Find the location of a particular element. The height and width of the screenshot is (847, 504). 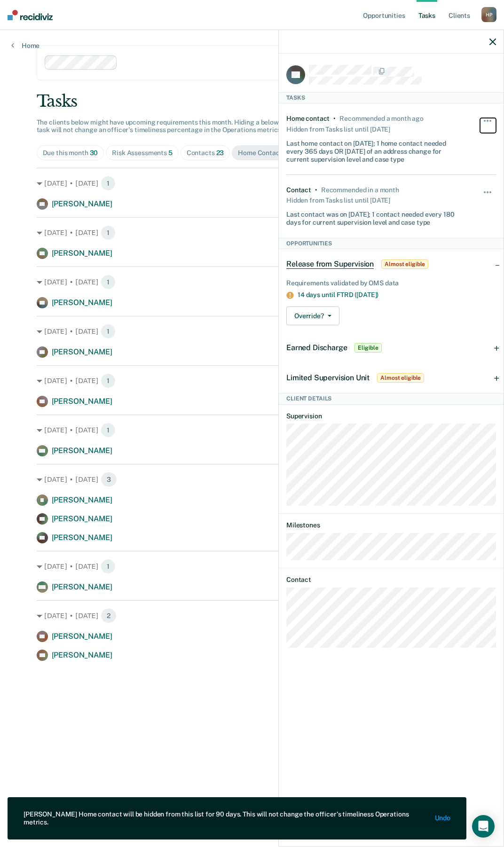

div: Requirements validated by OMS data is located at coordinates (391, 283).